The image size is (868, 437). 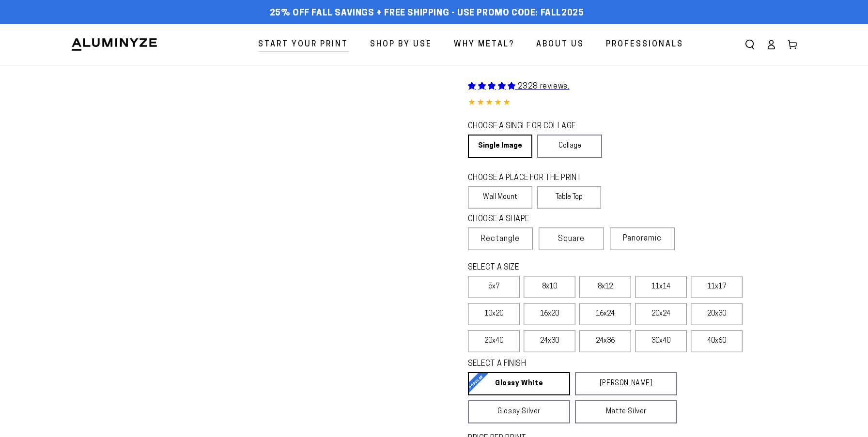 What do you see at coordinates (493, 314) in the screenshot?
I see `label: 10x20` at bounding box center [493, 314].